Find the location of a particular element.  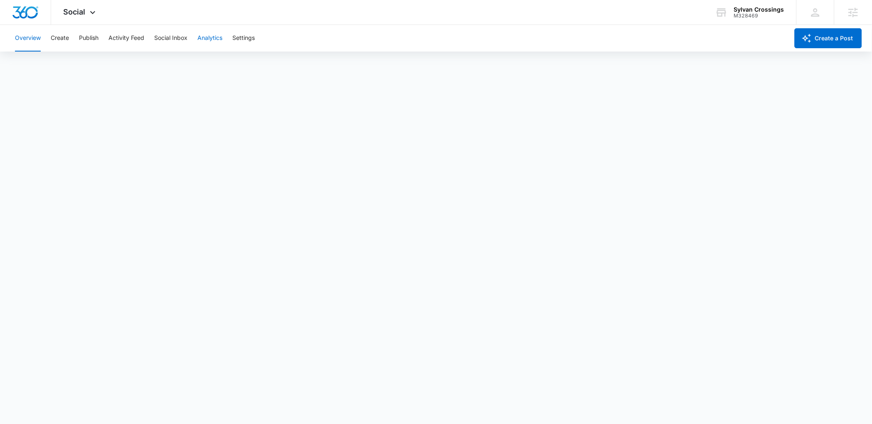

button: Publish is located at coordinates (89, 38).